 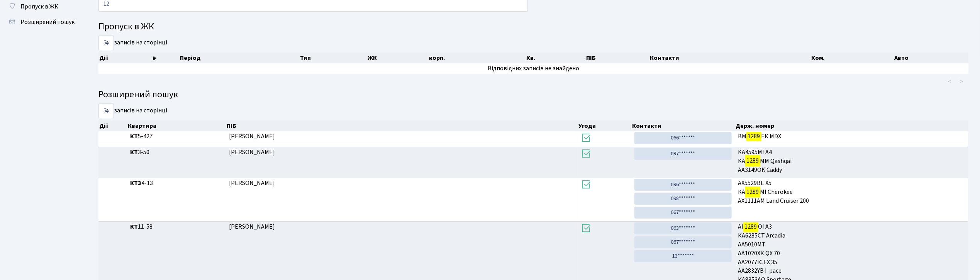 I want to click on th: Кв., so click(x=556, y=57).